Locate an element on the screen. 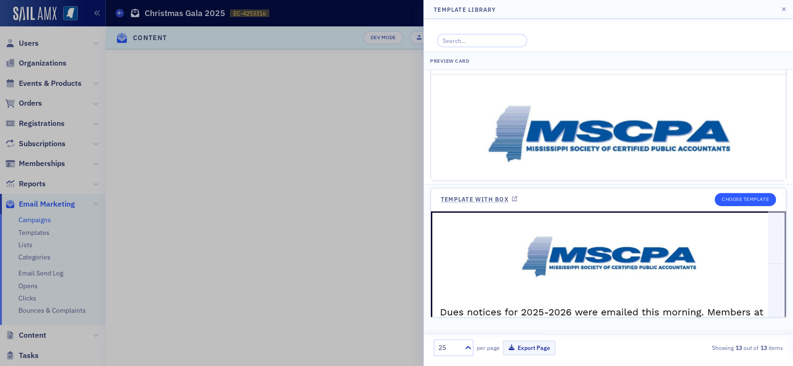 Image resolution: width=793 pixels, height=366 pixels. div: Showing out of items is located at coordinates (728, 347).